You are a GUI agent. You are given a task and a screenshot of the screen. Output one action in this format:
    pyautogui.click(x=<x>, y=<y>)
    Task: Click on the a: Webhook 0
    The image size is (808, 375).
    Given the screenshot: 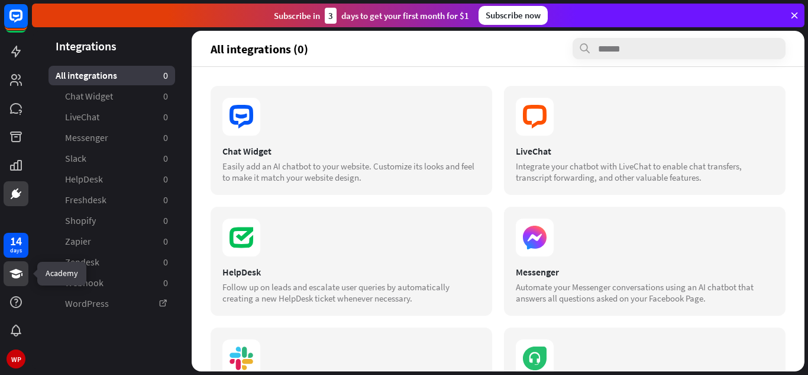 What is the action you would take?
    pyautogui.click(x=112, y=282)
    